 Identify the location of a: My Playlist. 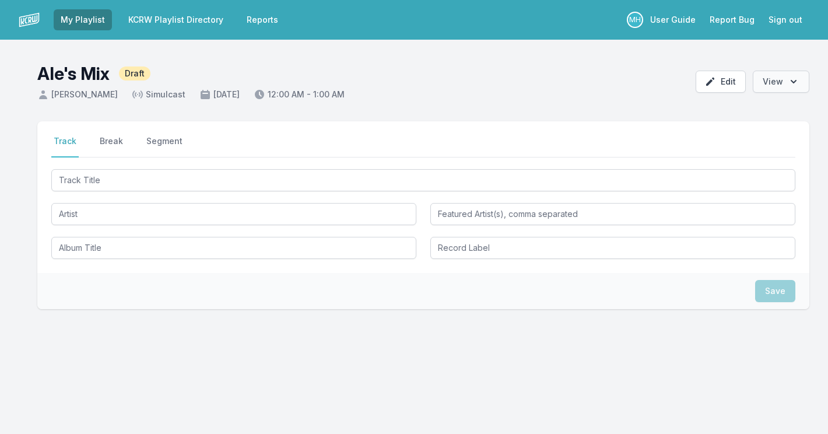
(83, 20).